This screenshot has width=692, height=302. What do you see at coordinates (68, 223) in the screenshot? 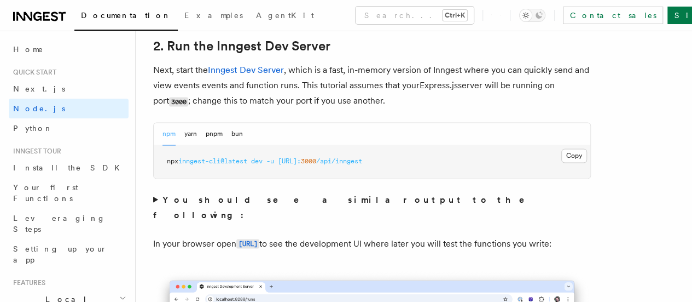
I see `a: Leveraging Steps` at bounding box center [68, 223].